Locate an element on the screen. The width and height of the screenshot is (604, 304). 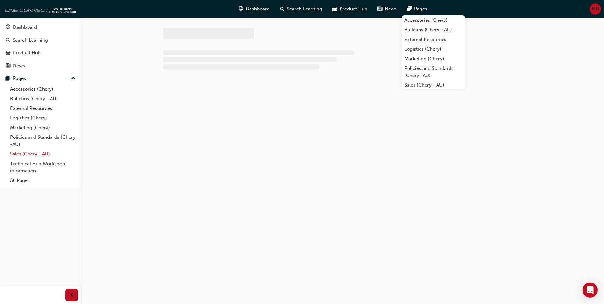
span: Dashboard is located at coordinates (258, 9).